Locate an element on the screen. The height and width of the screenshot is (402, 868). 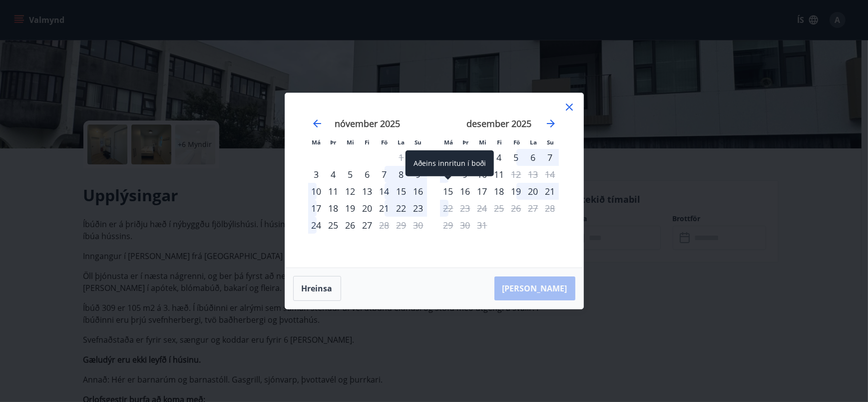
div: 6 is located at coordinates (533, 157).